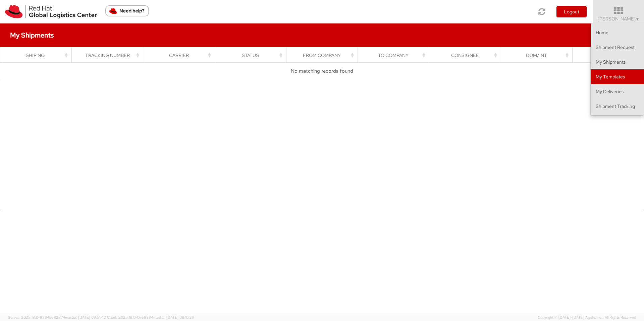  Describe the element at coordinates (127, 11) in the screenshot. I see `button: Need help?` at that location.